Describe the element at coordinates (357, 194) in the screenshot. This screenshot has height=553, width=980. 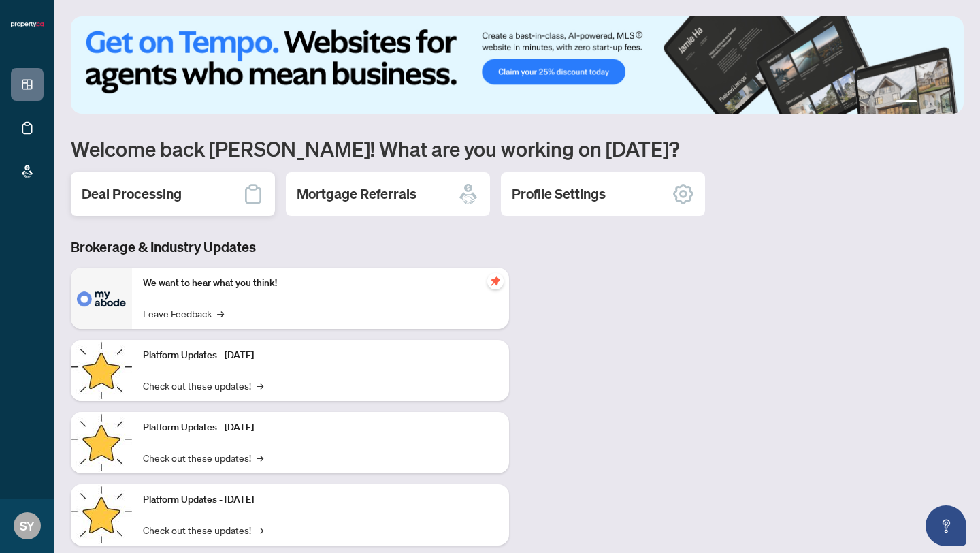
I see `h2: Mortgage Referrals` at that location.